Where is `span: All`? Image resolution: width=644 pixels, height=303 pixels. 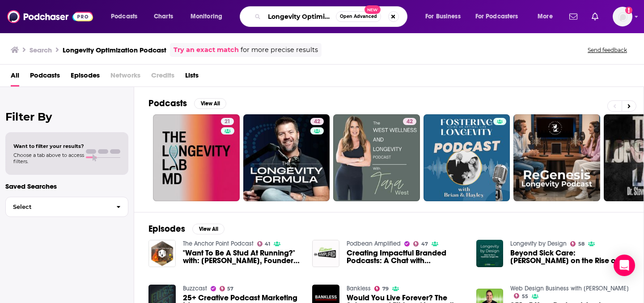 span: All is located at coordinates (15, 77).